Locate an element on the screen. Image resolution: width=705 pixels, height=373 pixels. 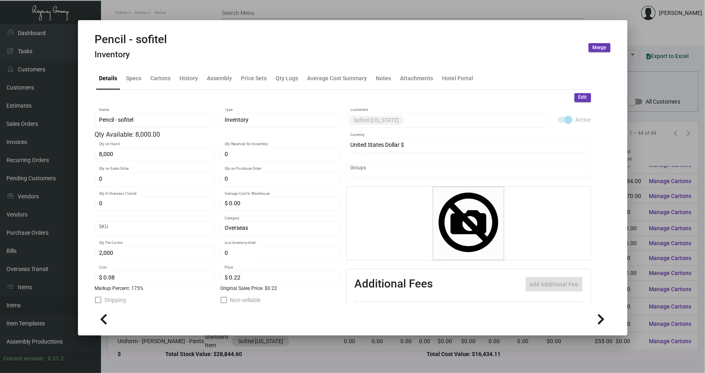
th: Active is located at coordinates (367, 309).